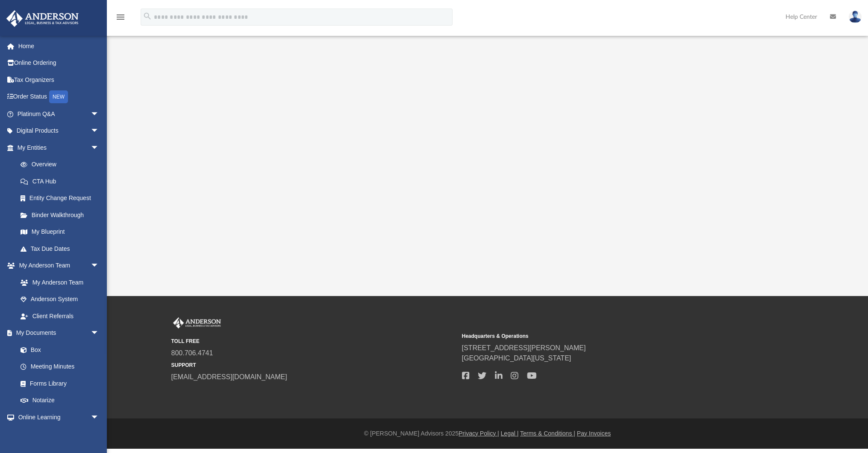 Image resolution: width=868 pixels, height=453 pixels. What do you see at coordinates (60, 367) in the screenshot?
I see `a: Meeting Minutes` at bounding box center [60, 367].